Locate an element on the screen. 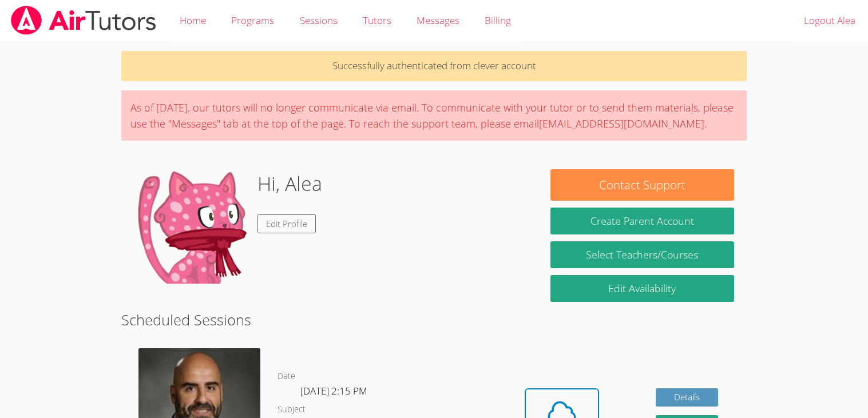 This screenshot has width=868, height=418. dt: Subject is located at coordinates (291, 409).